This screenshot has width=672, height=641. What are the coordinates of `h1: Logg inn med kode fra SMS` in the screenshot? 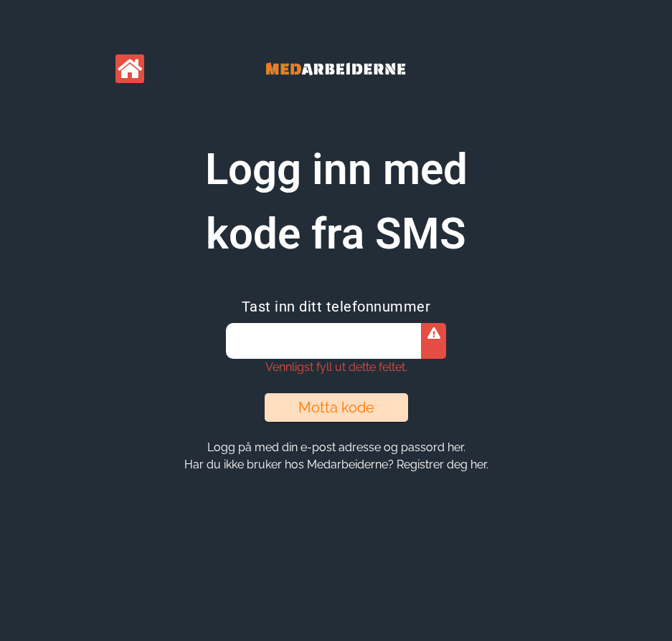 It's located at (336, 202).